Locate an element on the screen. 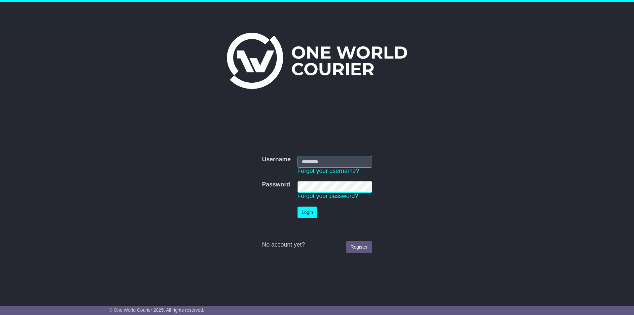 Image resolution: width=634 pixels, height=315 pixels. a: Forgot your username? is located at coordinates (328, 171).